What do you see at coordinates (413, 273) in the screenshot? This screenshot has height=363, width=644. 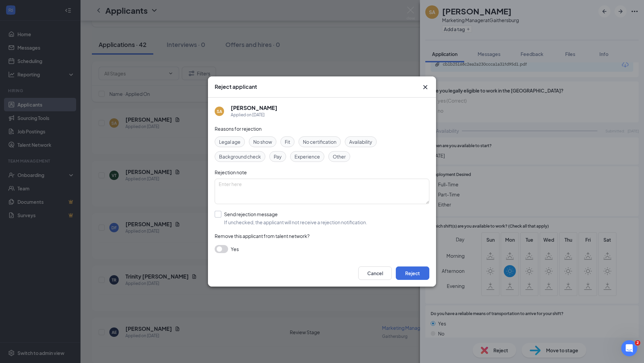 I see `button: Reject` at bounding box center [413, 273].